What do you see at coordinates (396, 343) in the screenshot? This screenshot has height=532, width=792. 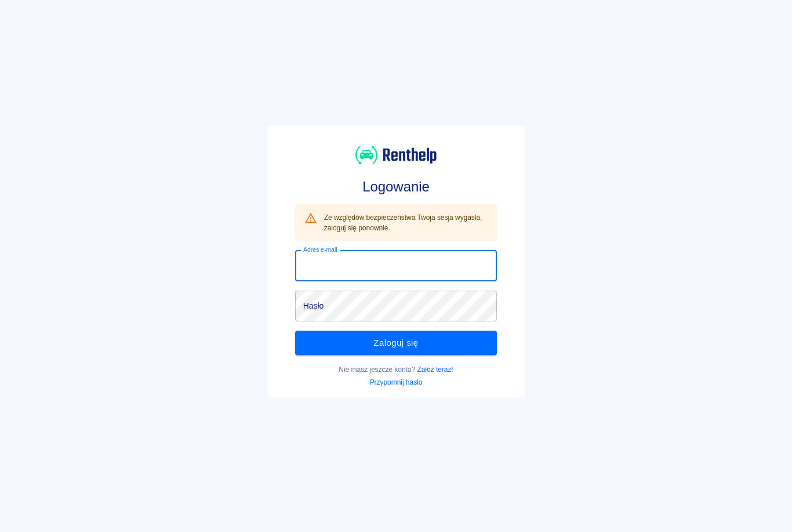 I see `button: Zaloguj się` at bounding box center [396, 343].